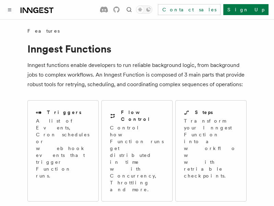 This screenshot has height=206, width=274. What do you see at coordinates (143, 115) in the screenshot?
I see `h2: Flow Control` at bounding box center [143, 115].